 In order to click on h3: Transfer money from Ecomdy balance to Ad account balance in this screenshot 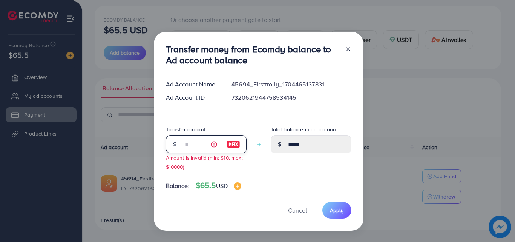, I will do `click(253, 55)`.